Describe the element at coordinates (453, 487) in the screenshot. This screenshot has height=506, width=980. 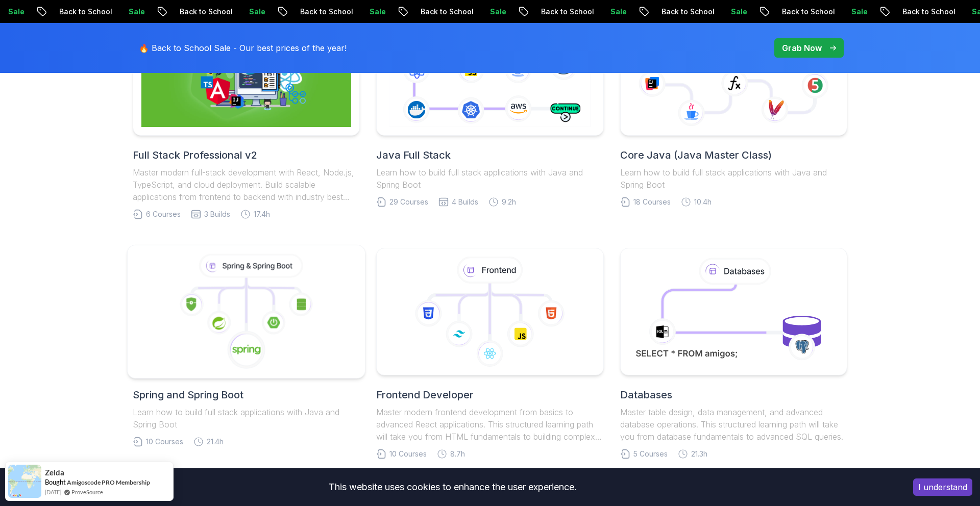
I see `div: This website uses cookies to enhance the user experience.` at that location.